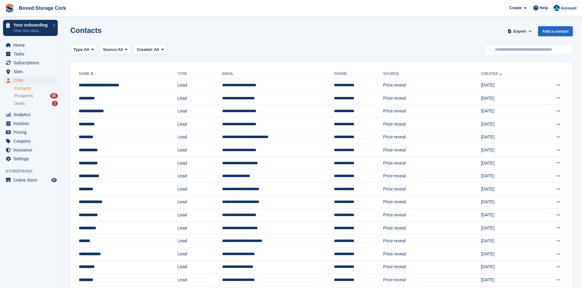  Describe the element at coordinates (32, 124) in the screenshot. I see `span: Invoices` at that location.